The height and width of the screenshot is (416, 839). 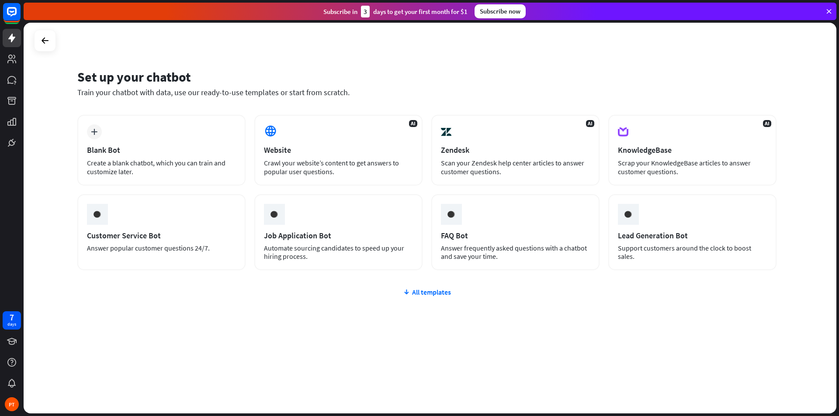 What do you see at coordinates (12, 318) in the screenshot?
I see `div: 7` at bounding box center [12, 318].